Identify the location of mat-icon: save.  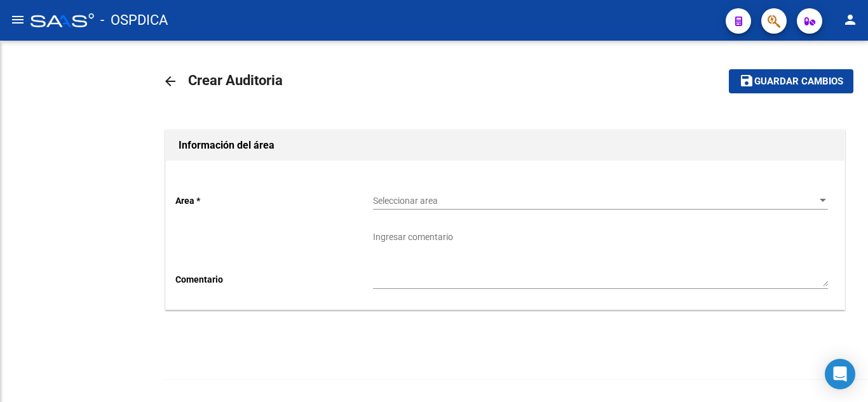
(746, 81).